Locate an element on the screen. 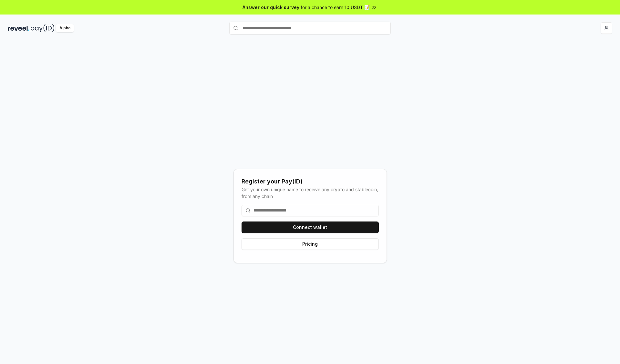 The height and width of the screenshot is (364, 620). button: Pricing is located at coordinates (310, 244).